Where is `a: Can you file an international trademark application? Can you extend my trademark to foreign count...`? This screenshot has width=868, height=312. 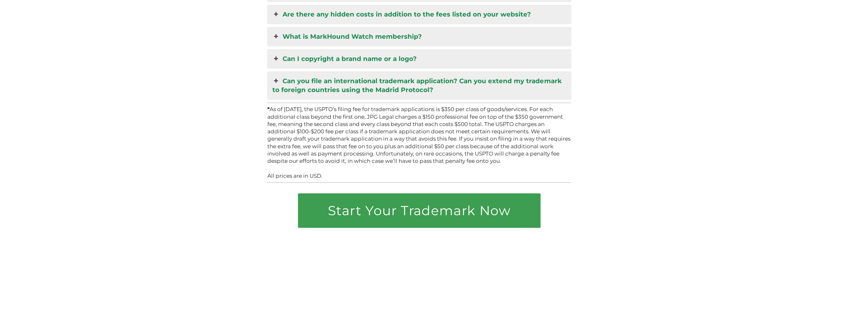
a: Can you file an international trademark application? Can you extend my trademark to foreign count... is located at coordinates (419, 85).